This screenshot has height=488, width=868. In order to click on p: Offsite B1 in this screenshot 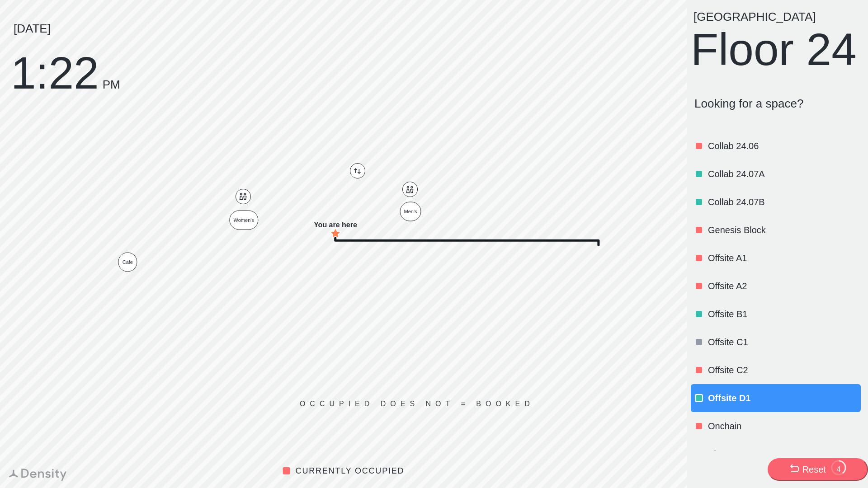, I will do `click(783, 314)`.